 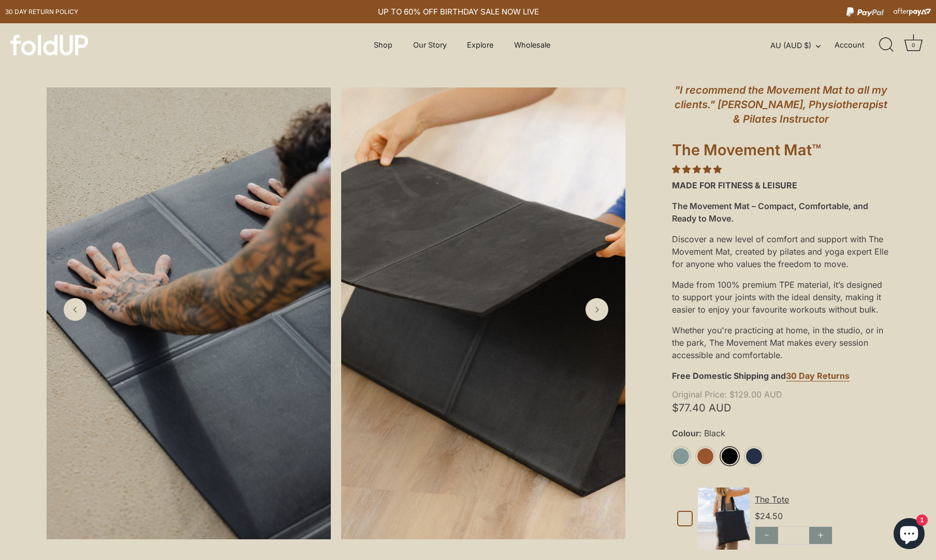 What do you see at coordinates (780, 394) in the screenshot?
I see `span: $129.00 AUD` at bounding box center [780, 394].